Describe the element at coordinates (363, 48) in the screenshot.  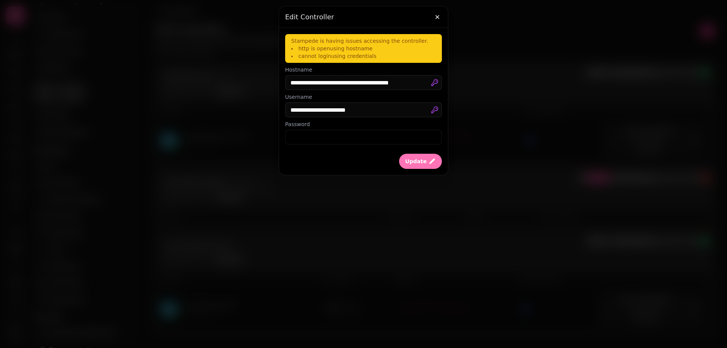
I see `li: http is open using hostname` at that location.